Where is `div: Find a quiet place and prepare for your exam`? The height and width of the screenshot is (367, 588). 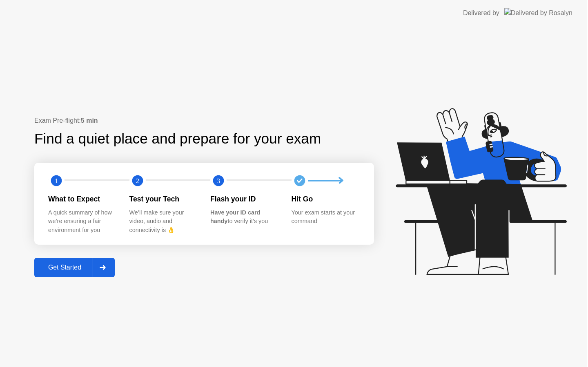 div: Find a quiet place and prepare for your exam is located at coordinates (178, 139).